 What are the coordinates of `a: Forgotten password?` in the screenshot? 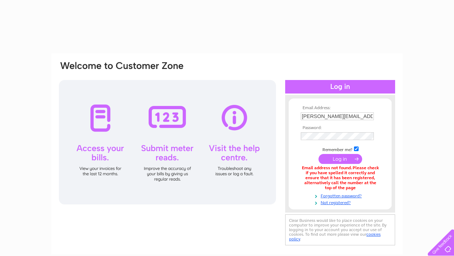 It's located at (341, 195).